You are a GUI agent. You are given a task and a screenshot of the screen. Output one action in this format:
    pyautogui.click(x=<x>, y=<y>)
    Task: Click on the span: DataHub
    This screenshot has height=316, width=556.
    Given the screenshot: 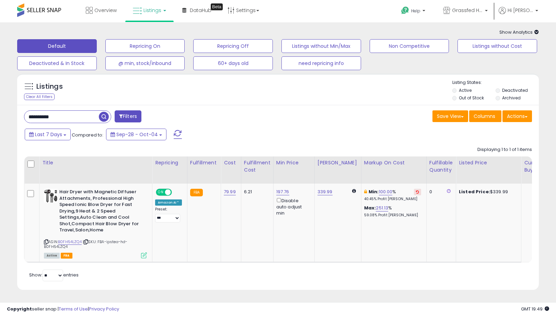 What is the action you would take?
    pyautogui.click(x=201, y=10)
    